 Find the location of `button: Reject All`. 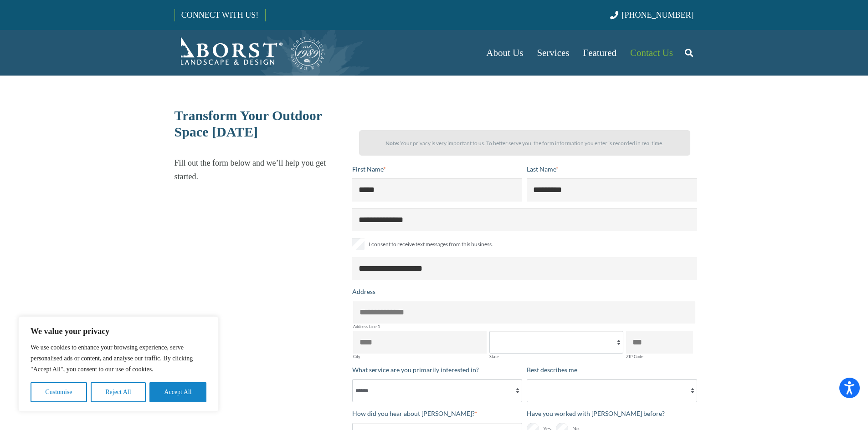

button: Reject All is located at coordinates (118, 392).